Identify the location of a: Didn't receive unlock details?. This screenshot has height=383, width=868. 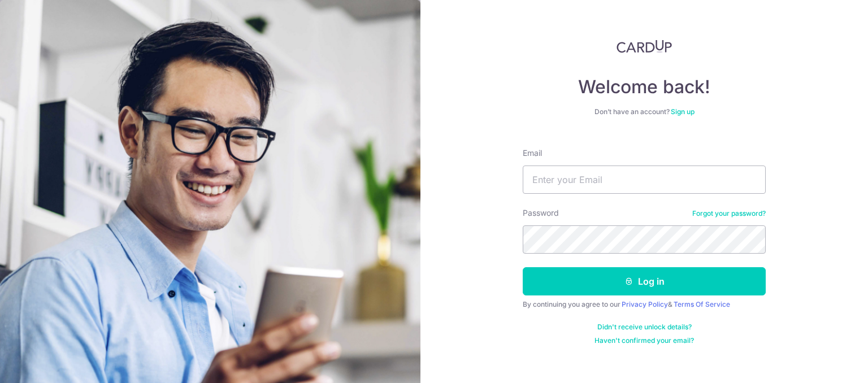
(644, 327).